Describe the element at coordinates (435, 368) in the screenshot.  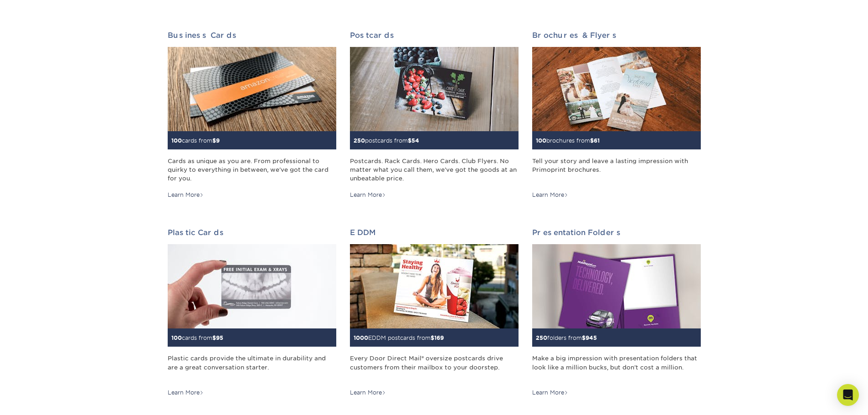
I see `div: Every Door Direct Mail® oversize postcards drive customers from their mailbox to your doorstep.` at that location.